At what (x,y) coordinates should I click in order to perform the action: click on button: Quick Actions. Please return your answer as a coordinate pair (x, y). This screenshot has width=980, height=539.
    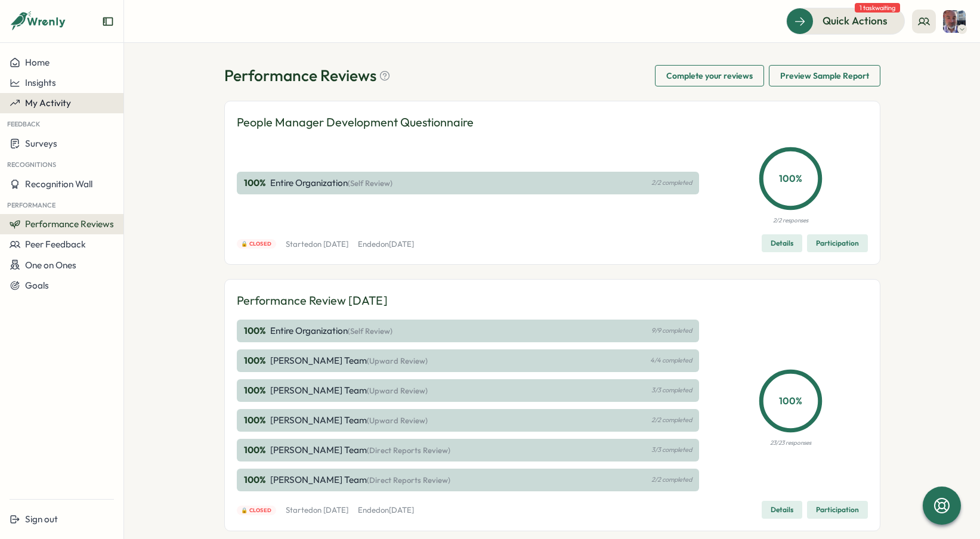
    Looking at the image, I should click on (845, 21).